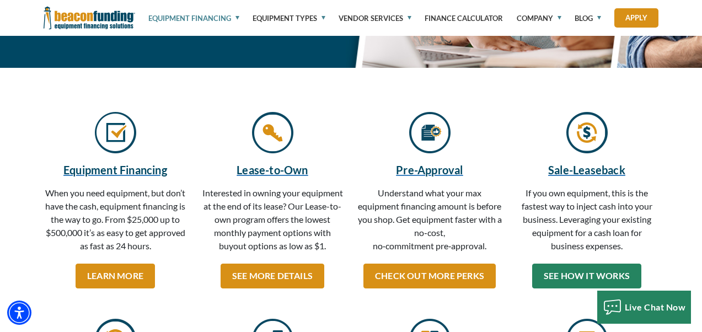 This screenshot has height=332, width=702. Describe the element at coordinates (429, 170) in the screenshot. I see `h5: Pre-Approval` at that location.